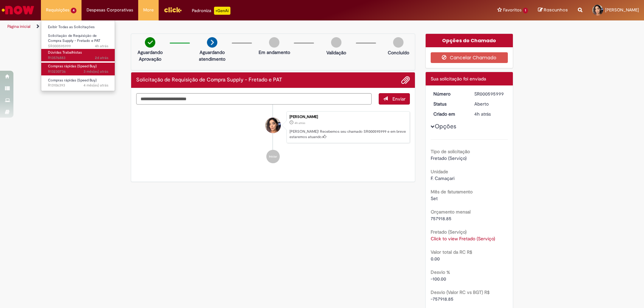 The image size is (644, 308). What do you see at coordinates (398, 99) in the screenshot?
I see `span: Enviar` at bounding box center [398, 99].